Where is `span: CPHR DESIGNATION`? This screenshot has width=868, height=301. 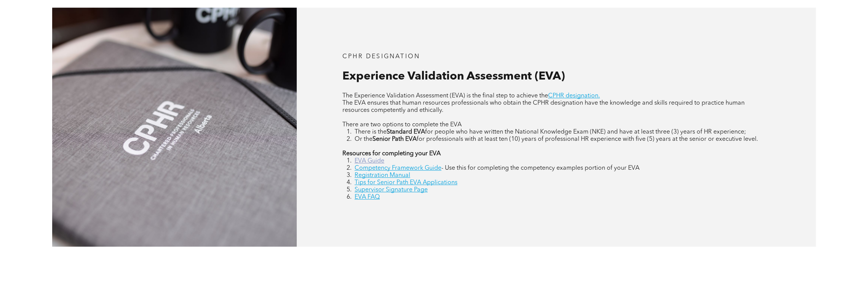 span: CPHR DESIGNATION is located at coordinates (381, 57).